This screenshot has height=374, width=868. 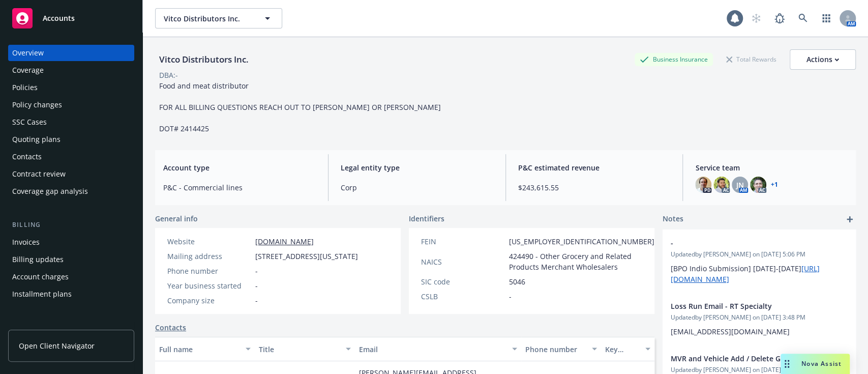 What do you see at coordinates (25, 88) in the screenshot?
I see `div: Policies` at bounding box center [25, 88].